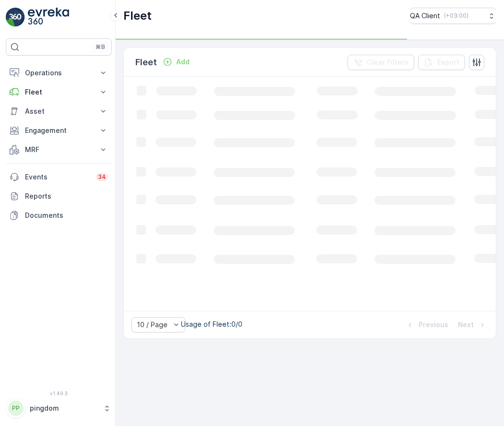 This screenshot has width=504, height=426. I want to click on button: Clear Filters, so click(381, 62).